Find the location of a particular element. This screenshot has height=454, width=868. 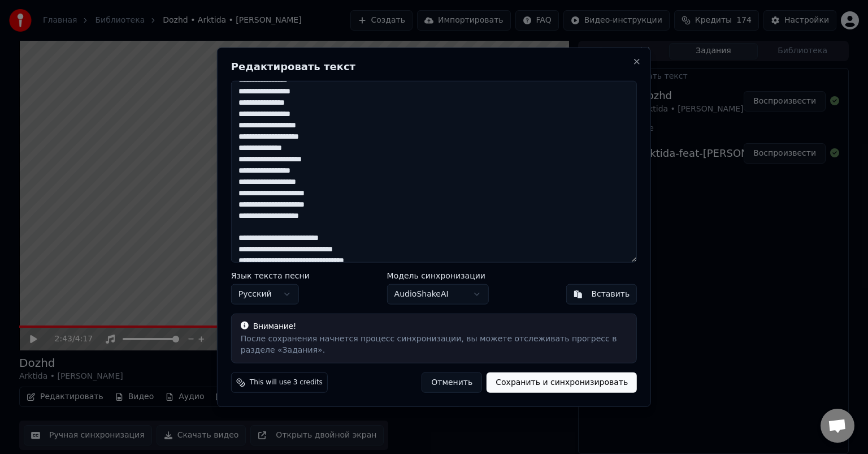

label: Модель синхронизации is located at coordinates (438, 275).